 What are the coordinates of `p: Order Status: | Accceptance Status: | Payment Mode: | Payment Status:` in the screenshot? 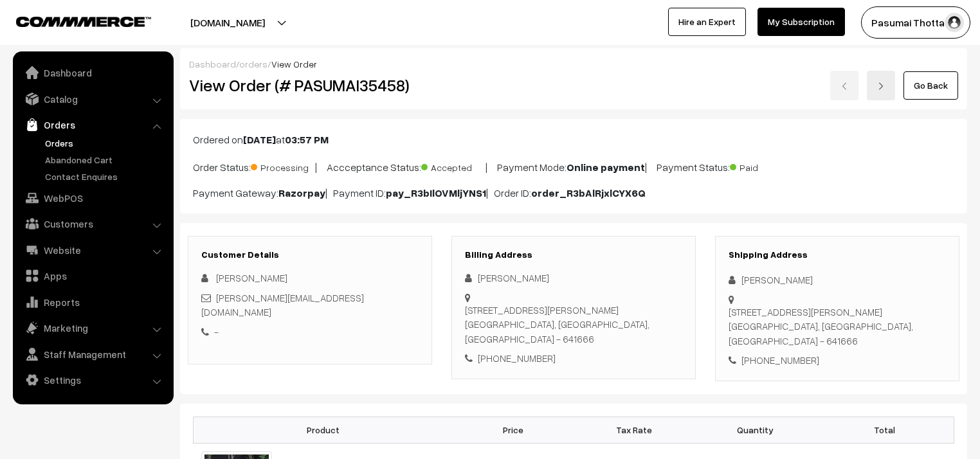 It's located at (574, 166).